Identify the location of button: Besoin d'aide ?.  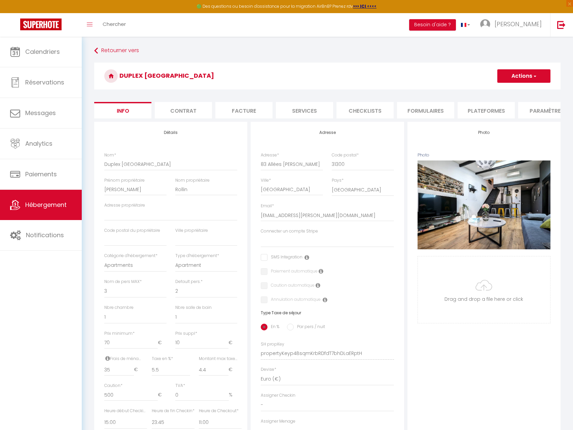
(432, 25).